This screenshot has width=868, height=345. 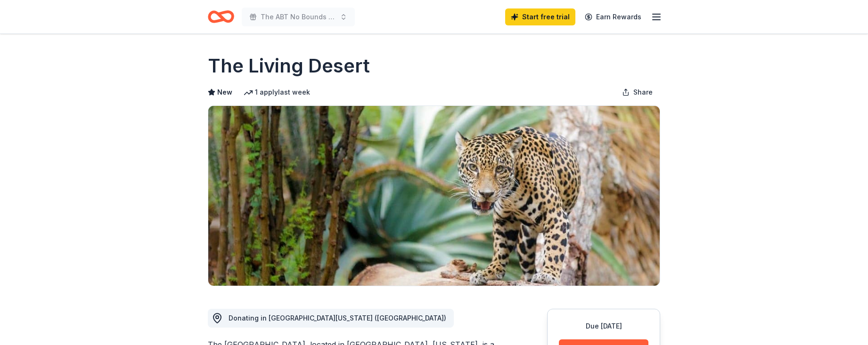 I want to click on span: New, so click(x=225, y=92).